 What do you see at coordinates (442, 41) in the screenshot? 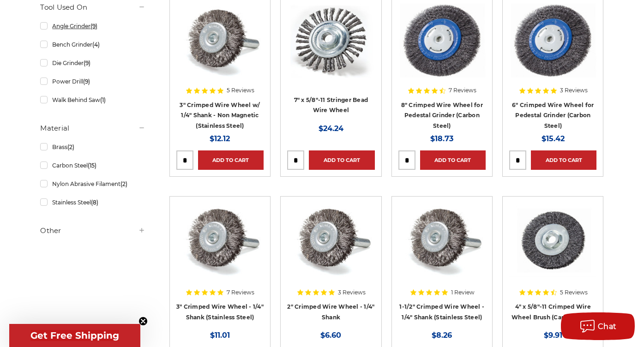
I see `img: 8" Crimped Wire Wheel for Pedestal Grinder` at bounding box center [442, 41].